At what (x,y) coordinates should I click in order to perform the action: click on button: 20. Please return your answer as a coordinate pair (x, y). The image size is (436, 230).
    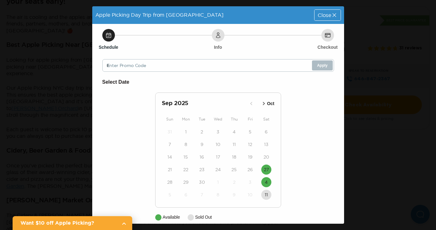
    Looking at the image, I should click on (266, 157).